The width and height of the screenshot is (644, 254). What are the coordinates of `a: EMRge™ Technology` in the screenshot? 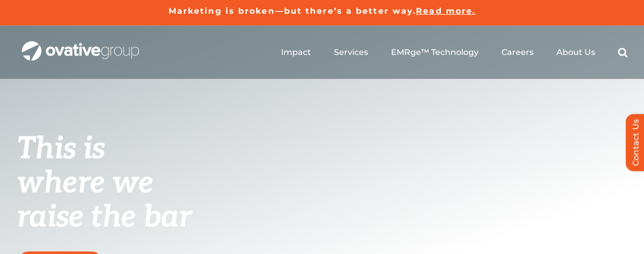 It's located at (435, 52).